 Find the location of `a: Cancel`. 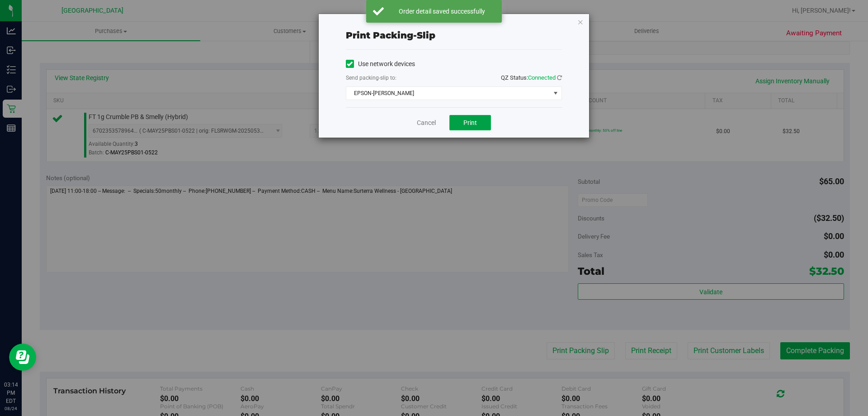

a: Cancel is located at coordinates (427, 122).